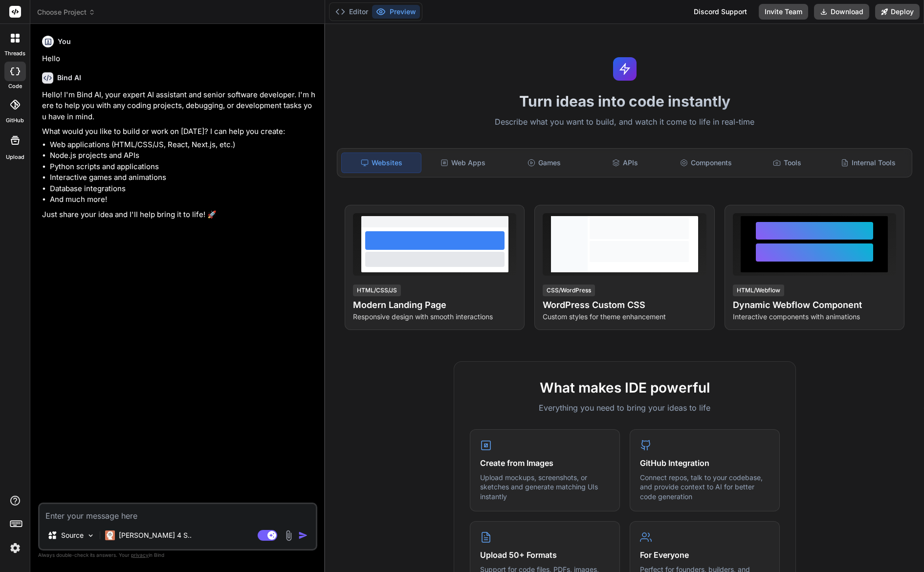 This screenshot has width=924, height=572. I want to click on label: threads, so click(15, 53).